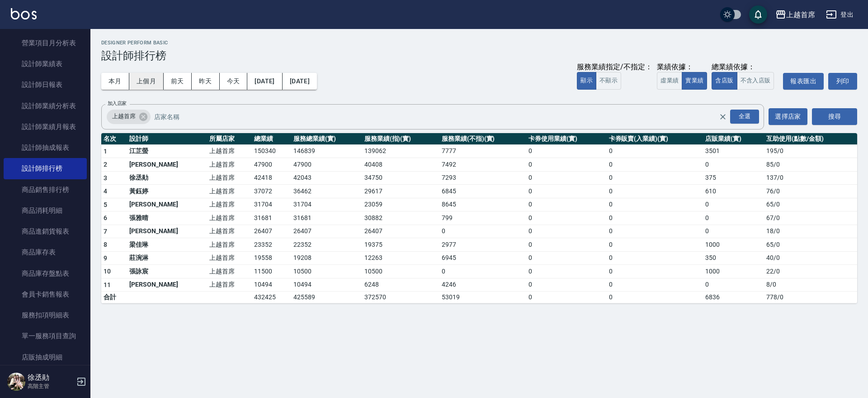 The image size is (868, 398). Describe the element at coordinates (46, 64) in the screenshot. I see `a: 設計師業績表` at that location.